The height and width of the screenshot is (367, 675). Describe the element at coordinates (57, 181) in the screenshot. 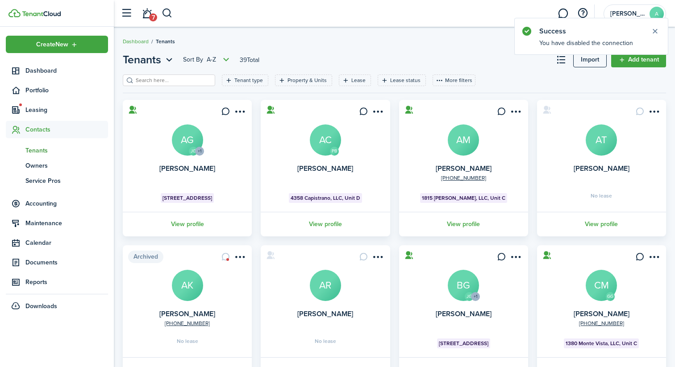

I see `a: Service Pros` at that location.